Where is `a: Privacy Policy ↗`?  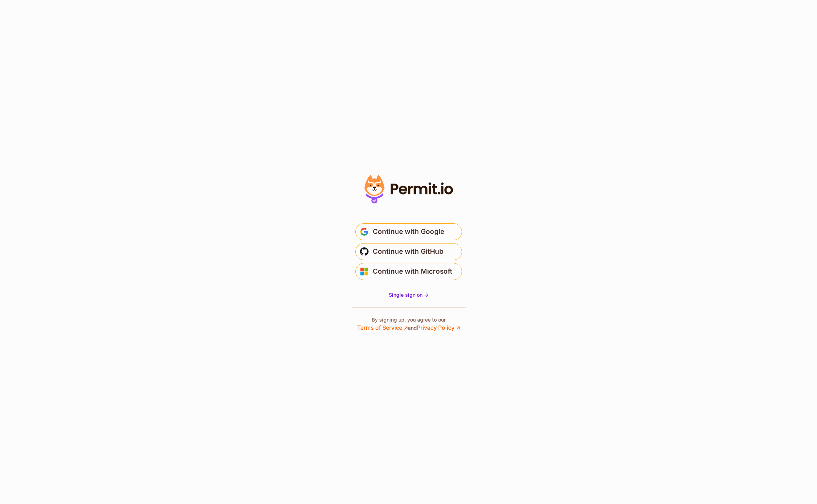 a: Privacy Policy ↗ is located at coordinates (439, 327).